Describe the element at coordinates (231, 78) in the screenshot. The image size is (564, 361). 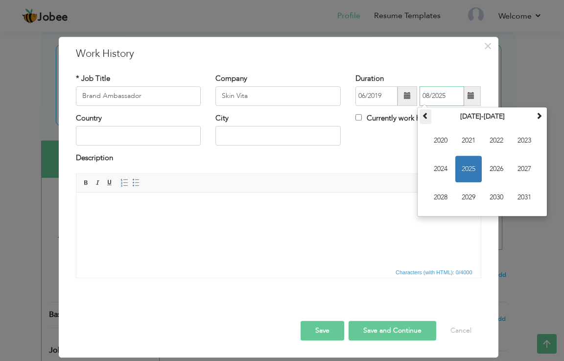
I see `label: Company` at that location.